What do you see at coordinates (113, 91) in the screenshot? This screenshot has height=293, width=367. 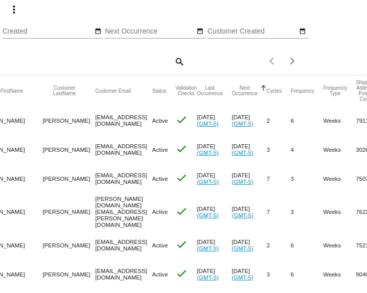 I see `button: Change sorting for CustomerEmail` at bounding box center [113, 91].